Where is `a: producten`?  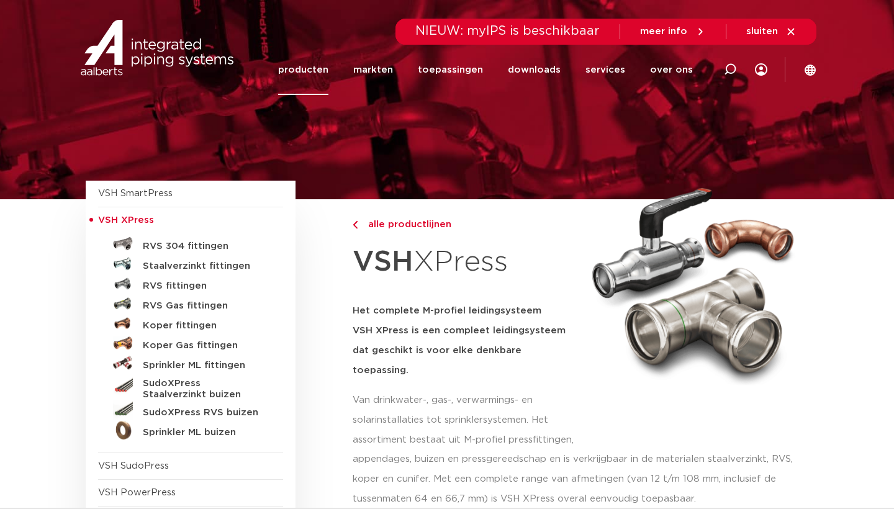 a: producten is located at coordinates (303, 70).